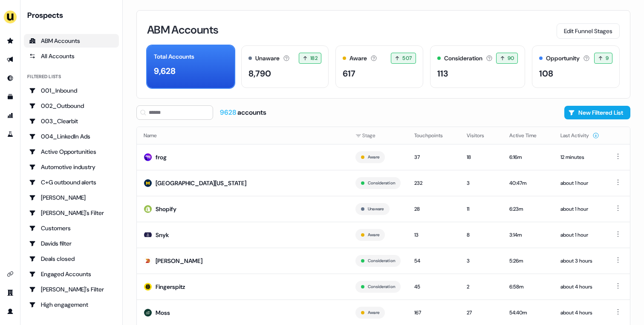 Image resolution: width=644 pixels, height=325 pixels. I want to click on div: 54, so click(433, 261).